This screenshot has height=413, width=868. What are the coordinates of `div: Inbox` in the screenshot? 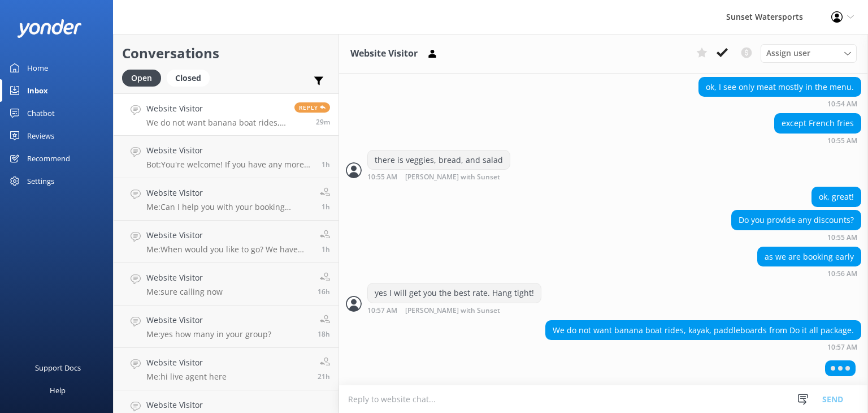 It's located at (37, 90).